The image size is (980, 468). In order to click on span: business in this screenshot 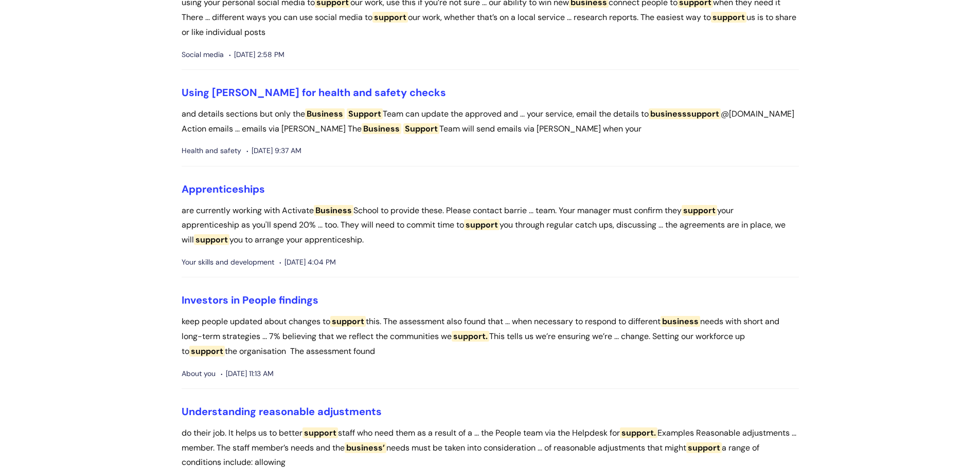, I will do `click(680, 321)`.